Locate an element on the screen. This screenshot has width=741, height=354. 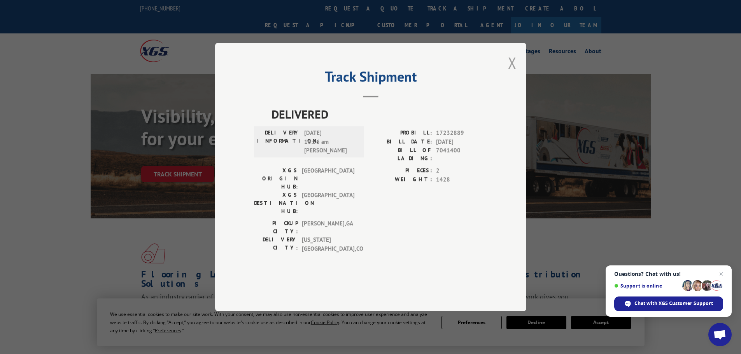
span: 2 is located at coordinates (462, 171).